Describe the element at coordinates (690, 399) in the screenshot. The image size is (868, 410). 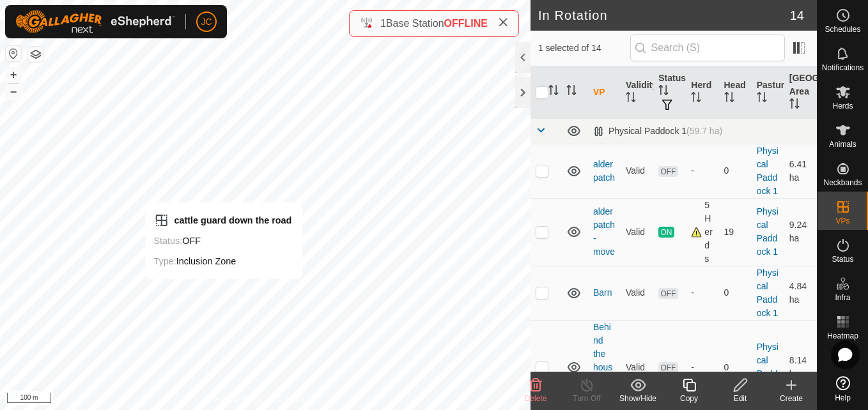
I see `div: Copy` at that location.